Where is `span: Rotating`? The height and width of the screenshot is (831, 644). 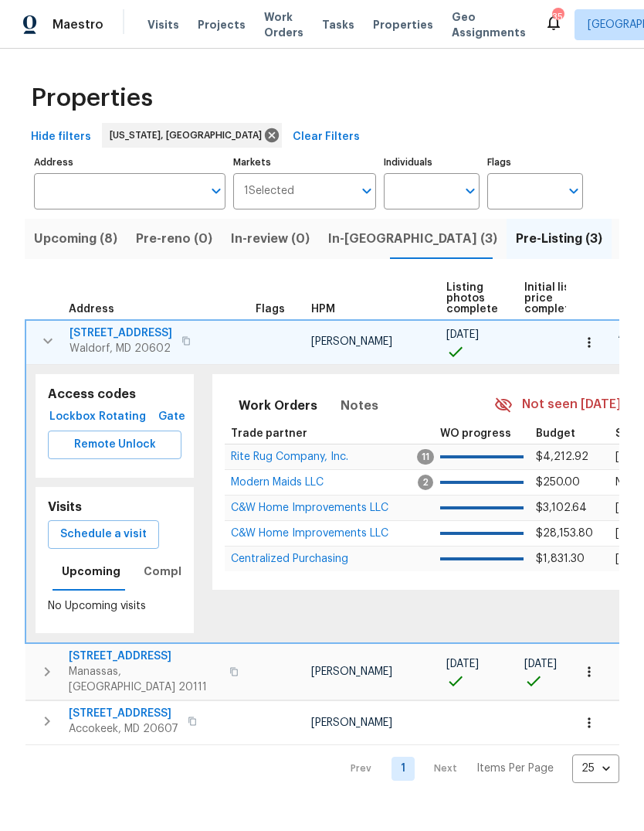 span: Rotating is located at coordinates (122, 417).